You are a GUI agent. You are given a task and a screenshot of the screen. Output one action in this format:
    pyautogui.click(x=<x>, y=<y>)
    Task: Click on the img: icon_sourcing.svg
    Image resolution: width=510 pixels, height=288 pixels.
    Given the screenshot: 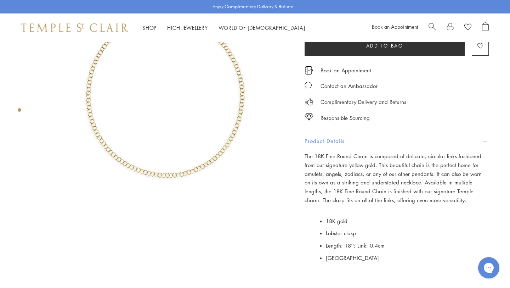 What is the action you would take?
    pyautogui.click(x=309, y=117)
    